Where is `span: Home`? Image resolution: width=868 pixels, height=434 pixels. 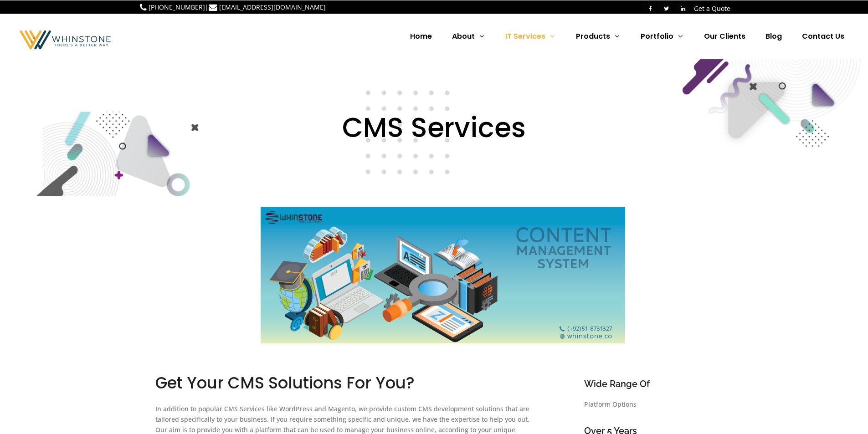
span: Home is located at coordinates (421, 36).